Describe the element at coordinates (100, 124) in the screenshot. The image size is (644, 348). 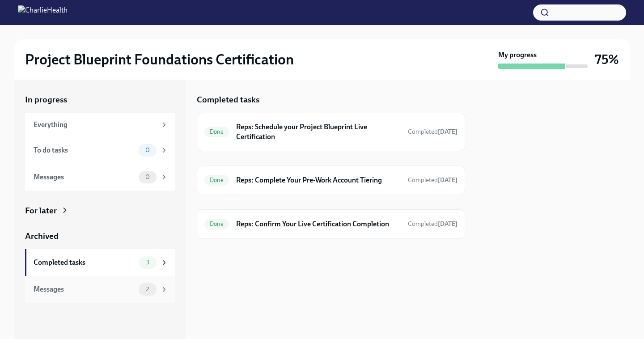
I see `a: Everything` at that location.